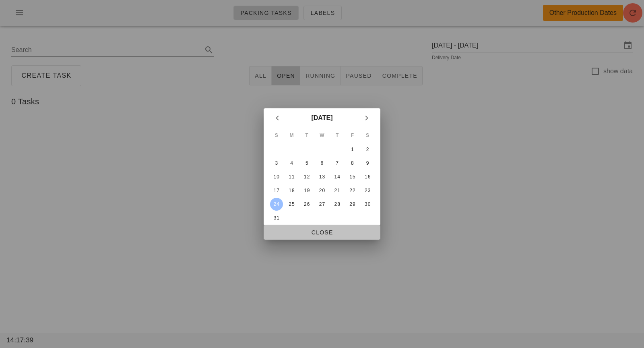  I want to click on div: 1, so click(352, 150).